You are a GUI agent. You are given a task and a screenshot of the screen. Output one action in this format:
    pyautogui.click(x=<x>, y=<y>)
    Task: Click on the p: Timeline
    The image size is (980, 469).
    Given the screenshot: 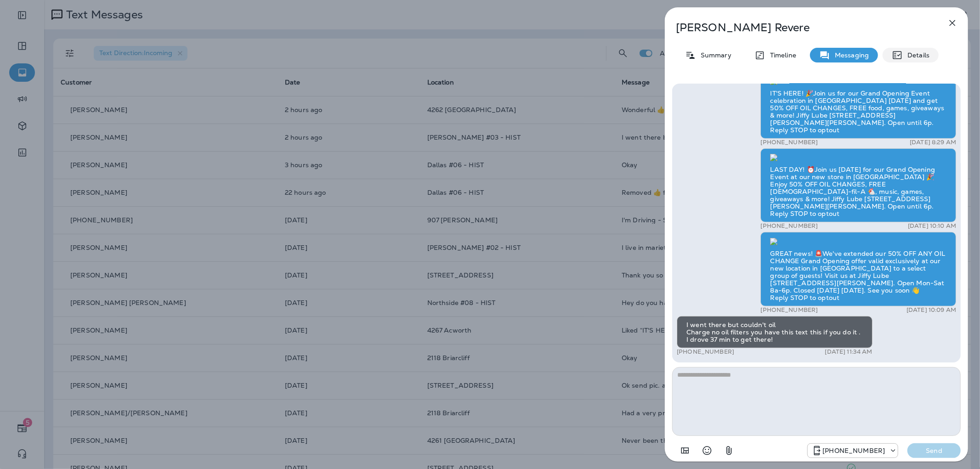 What is the action you would take?
    pyautogui.click(x=781, y=55)
    